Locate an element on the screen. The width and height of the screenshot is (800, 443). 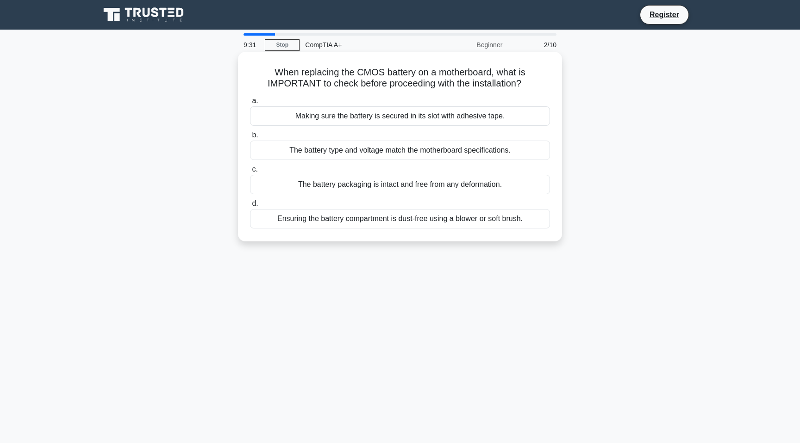
a: Register is located at coordinates (664, 14).